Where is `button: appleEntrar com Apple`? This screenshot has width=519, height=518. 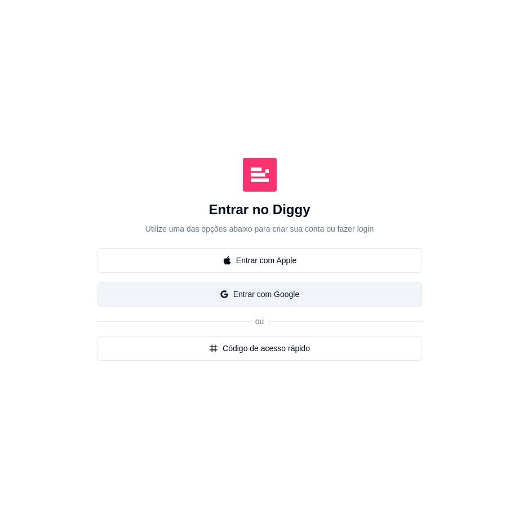 button: appleEntrar com Apple is located at coordinates (260, 261).